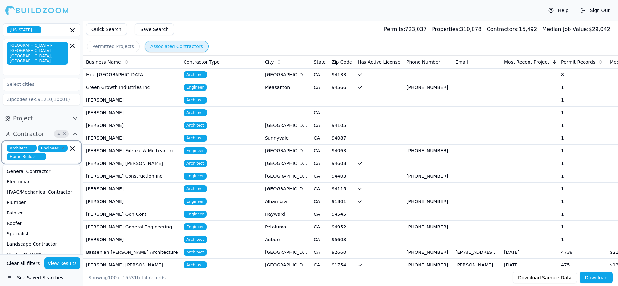 The image size is (618, 286). I want to click on span: Zip Code, so click(342, 62).